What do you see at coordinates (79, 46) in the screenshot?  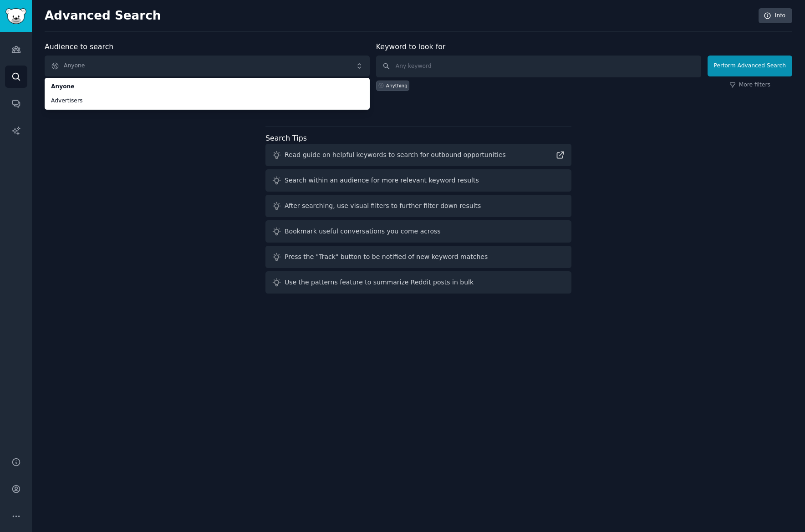 I see `label: Audience to search` at bounding box center [79, 46].